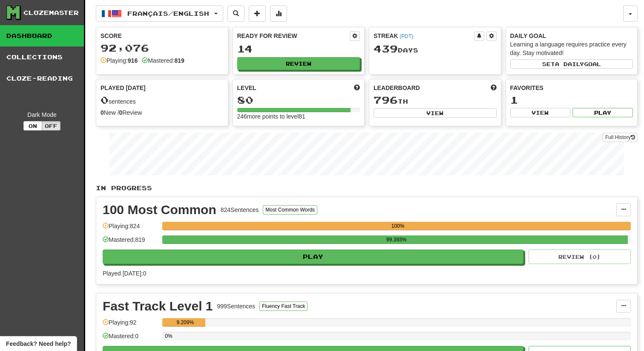  I want to click on span: Leaderboard, so click(397, 88).